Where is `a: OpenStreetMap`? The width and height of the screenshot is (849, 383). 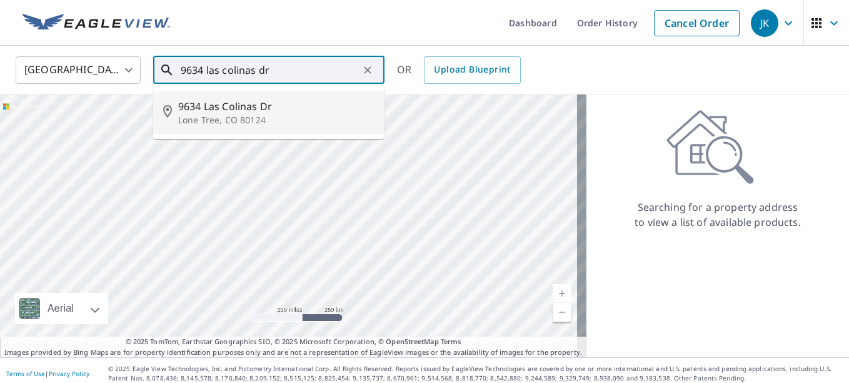
a: OpenStreetMap is located at coordinates (412, 341).